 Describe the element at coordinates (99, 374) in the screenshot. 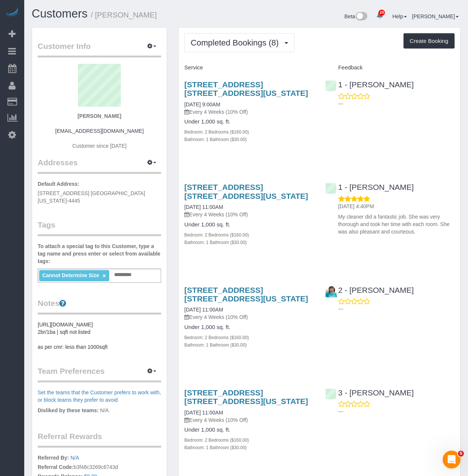

I see `legend: Team Preferences` at that location.